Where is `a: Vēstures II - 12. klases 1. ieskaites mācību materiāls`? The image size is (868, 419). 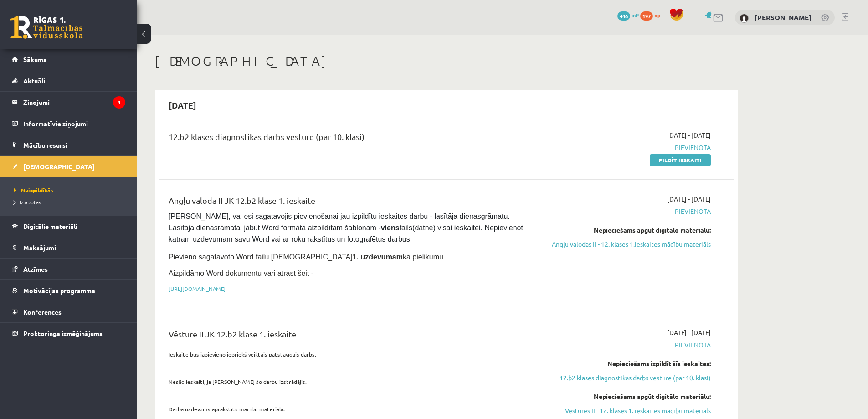 a: Vēstures II - 12. klases 1. ieskaites mācību materiāls is located at coordinates (625, 410).